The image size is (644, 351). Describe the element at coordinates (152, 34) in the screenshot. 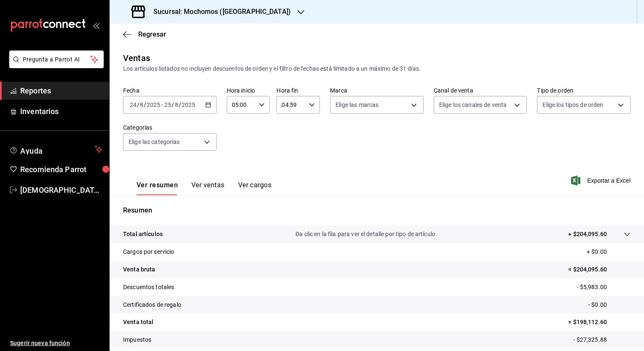

I see `span: Regresar` at that location.